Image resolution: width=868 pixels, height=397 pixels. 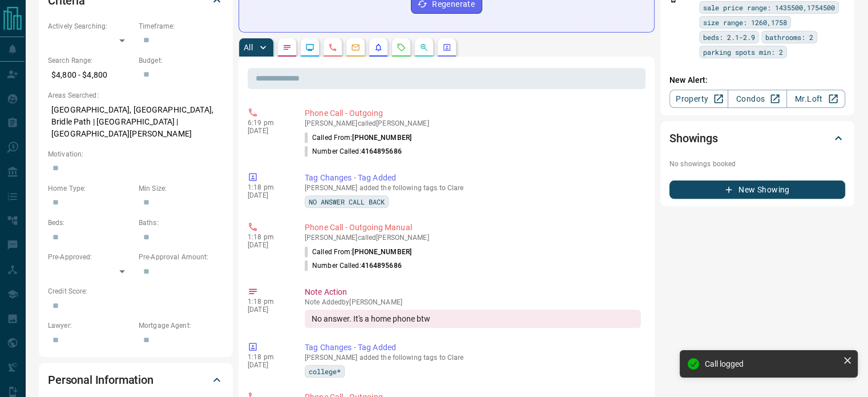 What do you see at coordinates (758, 138) in the screenshot?
I see `div: Showings` at bounding box center [758, 138].